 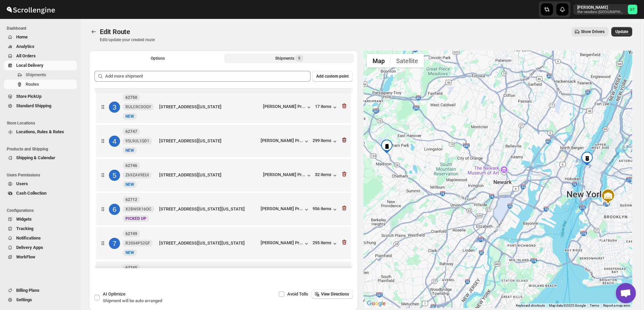 What do you see at coordinates (25, 46) in the screenshot?
I see `span: Analytics` at bounding box center [25, 46].